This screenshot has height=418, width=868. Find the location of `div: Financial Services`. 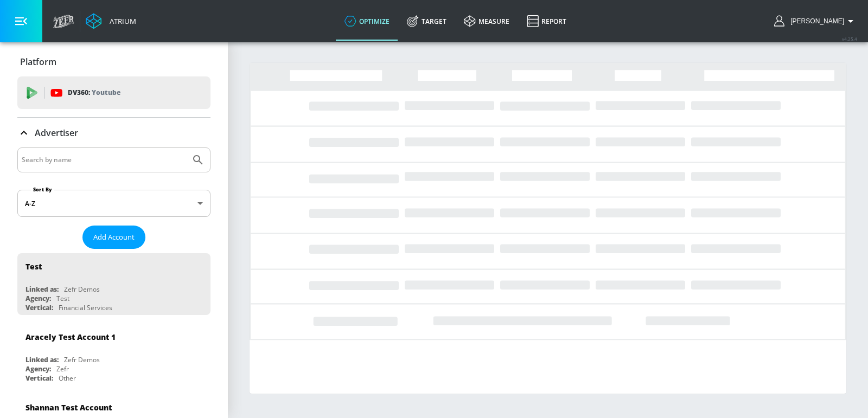

div: Financial Services is located at coordinates (85, 308).